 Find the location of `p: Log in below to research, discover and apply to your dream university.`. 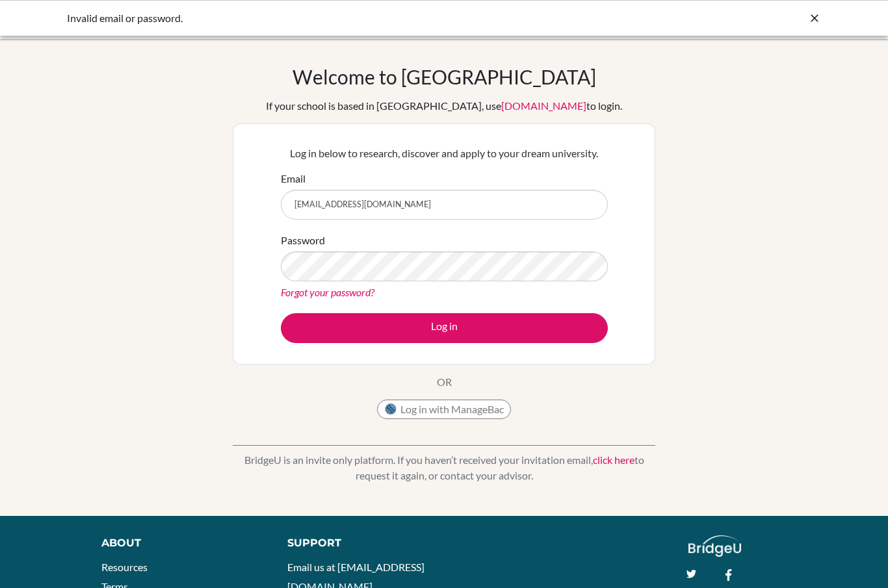

p: Log in below to research, discover and apply to your dream university. is located at coordinates (444, 153).